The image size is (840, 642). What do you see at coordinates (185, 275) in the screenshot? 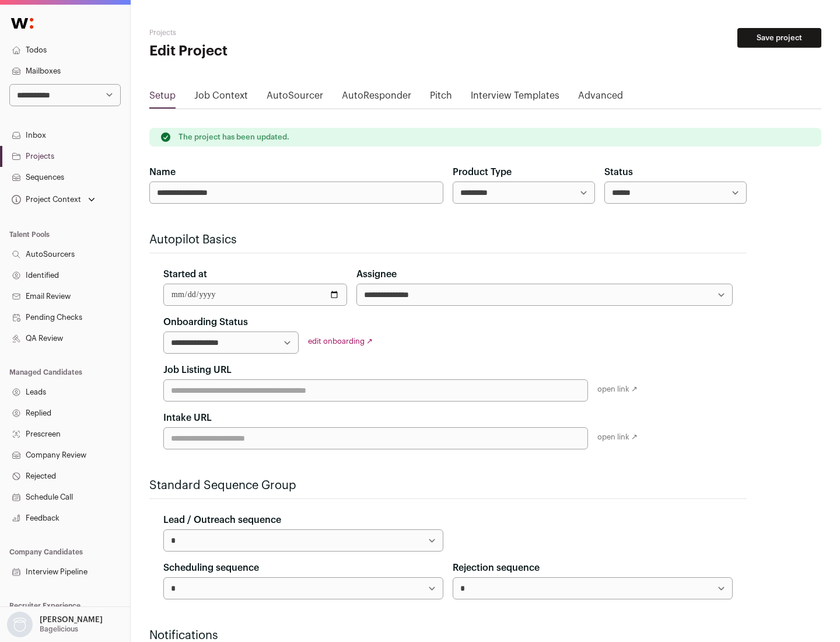
I see `label: Started at` at bounding box center [185, 275].